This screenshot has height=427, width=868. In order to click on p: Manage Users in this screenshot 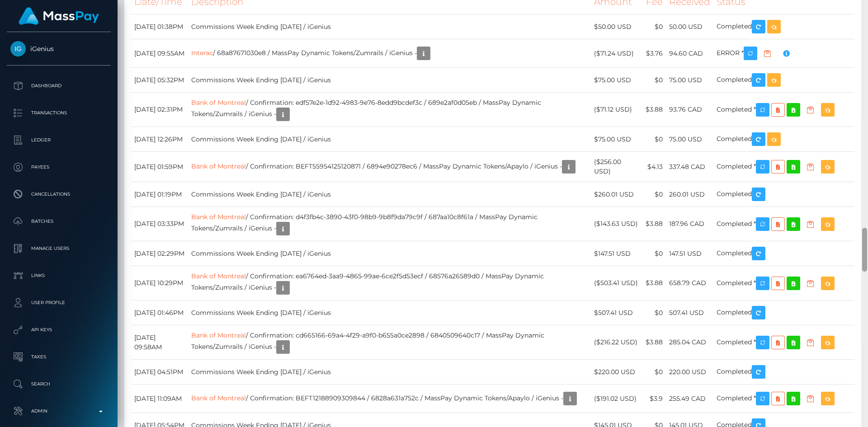, I will do `click(58, 248)`.